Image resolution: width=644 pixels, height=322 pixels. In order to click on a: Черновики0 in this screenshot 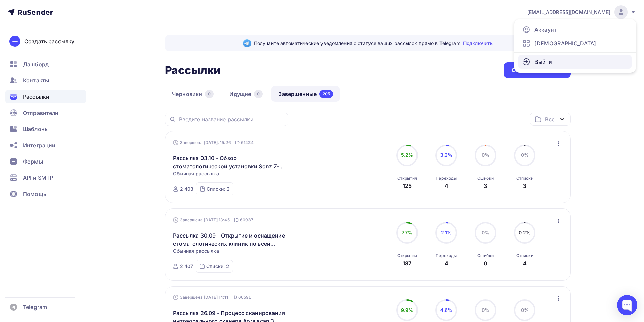, I will do `click(193, 94)`.